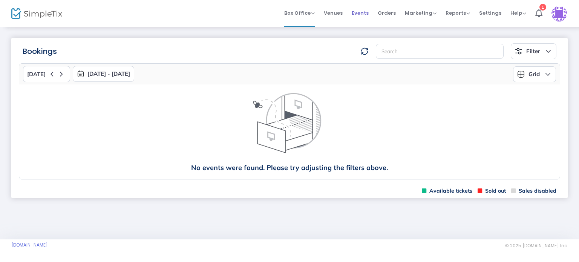  Describe the element at coordinates (534, 191) in the screenshot. I see `span: Sales disabled` at that location.